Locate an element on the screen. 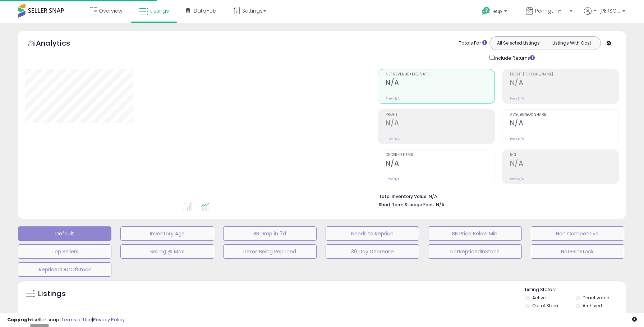 This screenshot has height=327, width=644. strong: Copyright is located at coordinates (21, 320).